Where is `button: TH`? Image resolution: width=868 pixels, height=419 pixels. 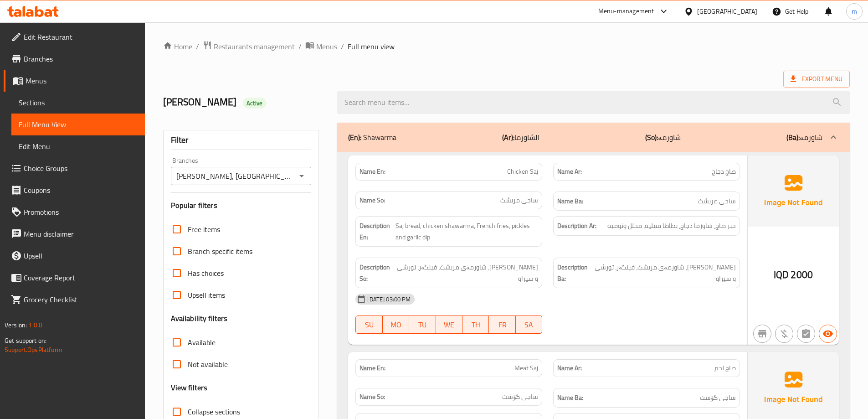
button: TH is located at coordinates (476, 325).